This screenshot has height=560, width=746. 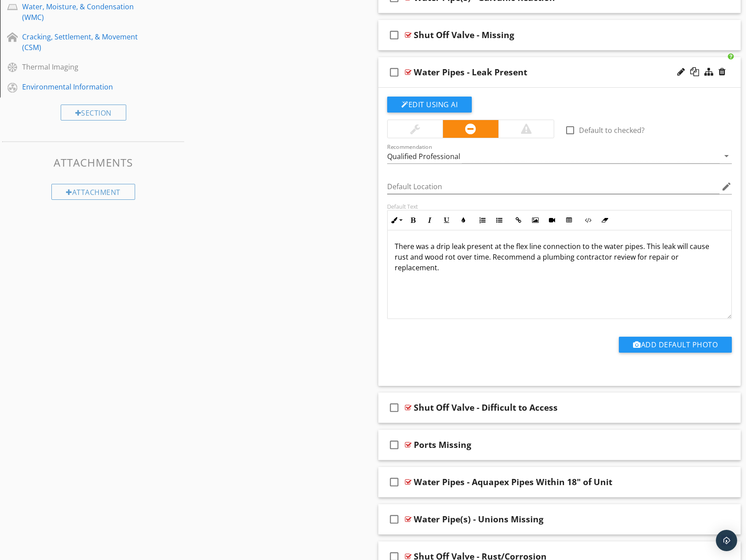 What do you see at coordinates (464, 220) in the screenshot?
I see `button: Colors` at bounding box center [464, 220].